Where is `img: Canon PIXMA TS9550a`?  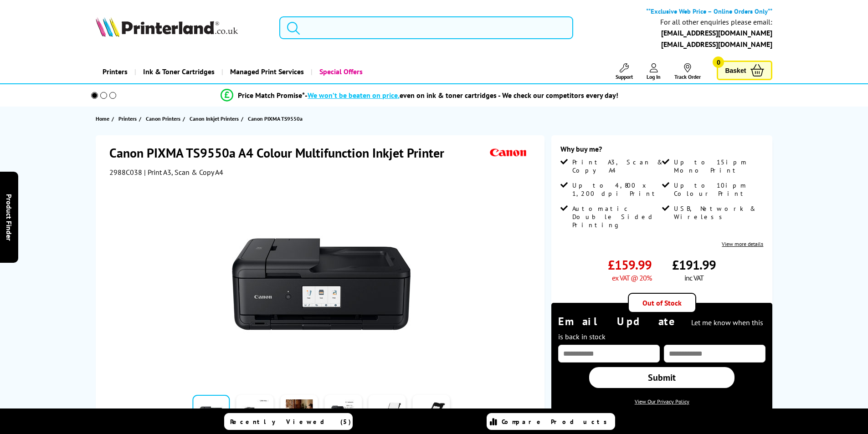
img: Canon PIXMA TS9550a is located at coordinates (321, 285).